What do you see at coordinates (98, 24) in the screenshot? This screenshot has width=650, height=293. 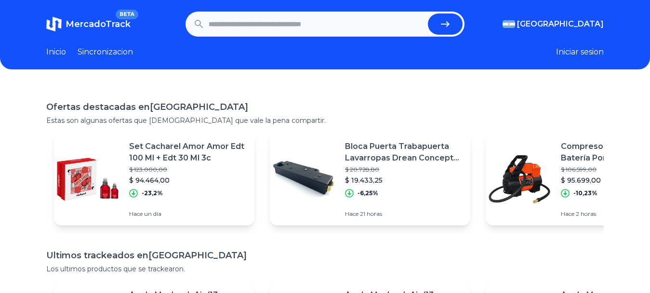 I see `span: MercadoTrack` at bounding box center [98, 24].